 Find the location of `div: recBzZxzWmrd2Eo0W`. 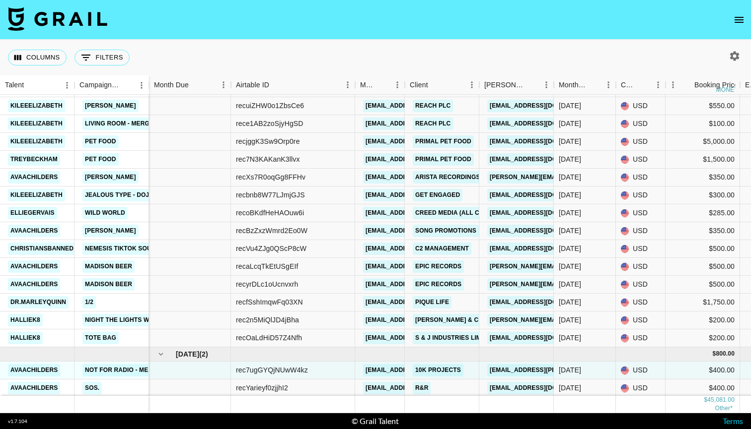

div: recBzZxzWmrd2Eo0W is located at coordinates (272, 231).